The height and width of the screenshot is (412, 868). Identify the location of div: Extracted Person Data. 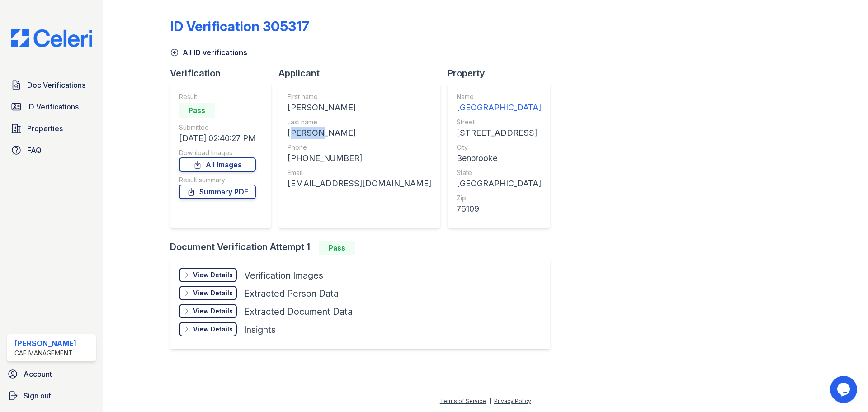
(291, 293).